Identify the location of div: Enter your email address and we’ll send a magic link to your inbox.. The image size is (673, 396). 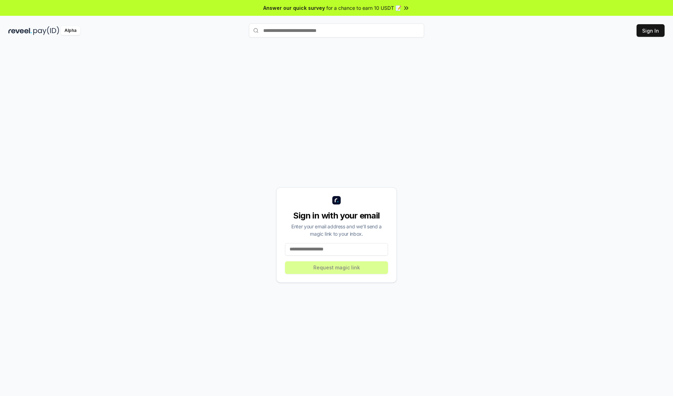
(336, 230).